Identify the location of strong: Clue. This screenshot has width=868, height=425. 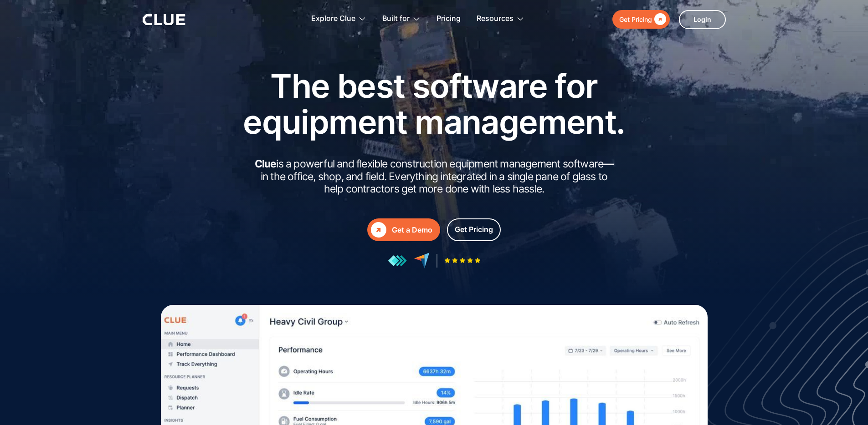
(266, 164).